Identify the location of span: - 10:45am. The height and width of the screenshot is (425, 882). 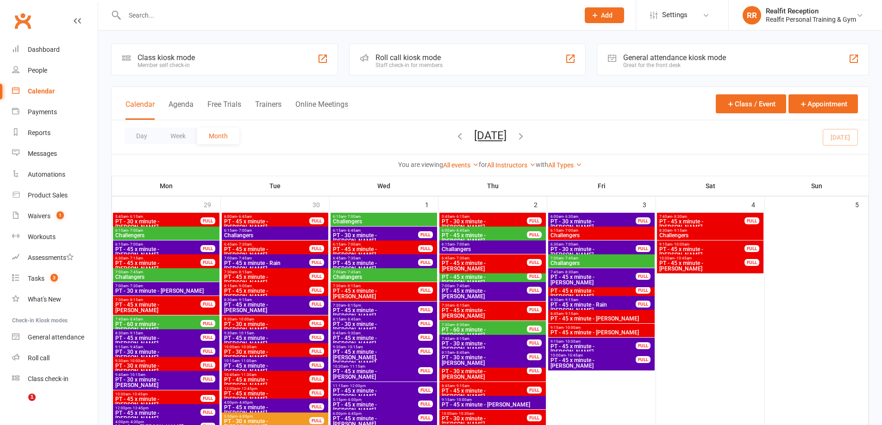
(683, 258).